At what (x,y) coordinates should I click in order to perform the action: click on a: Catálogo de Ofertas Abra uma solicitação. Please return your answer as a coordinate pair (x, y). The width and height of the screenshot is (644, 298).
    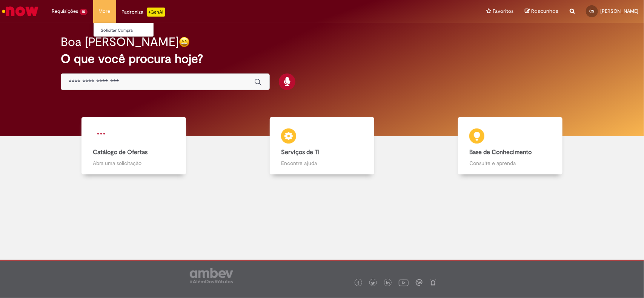
    Looking at the image, I should click on (134, 146).